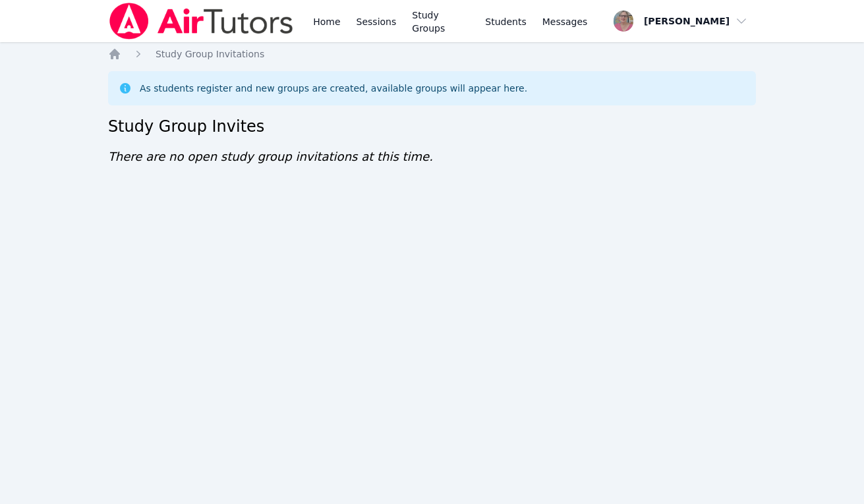  I want to click on span: Study Group Invitations, so click(210, 54).